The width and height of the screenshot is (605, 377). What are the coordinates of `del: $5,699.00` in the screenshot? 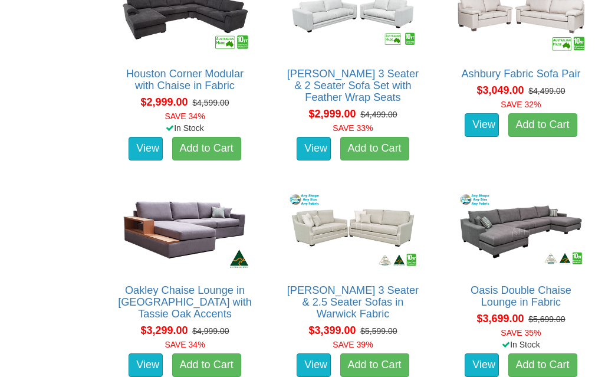 It's located at (546, 319).